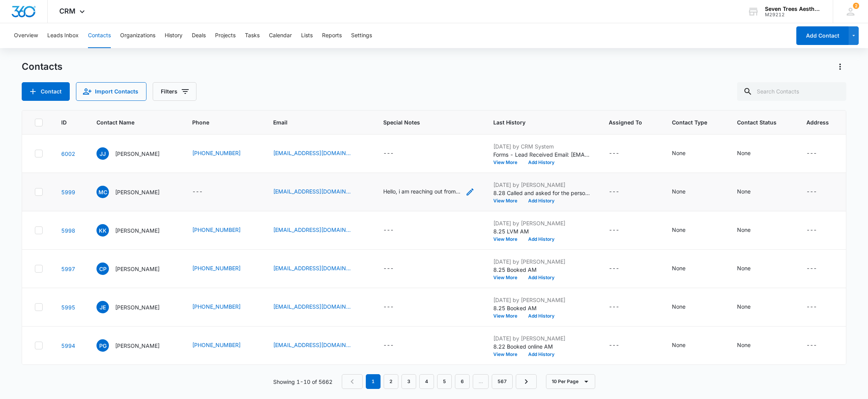 The width and height of the screenshot is (868, 399). What do you see at coordinates (135, 154) in the screenshot?
I see `div: Contact Name - Jen Jenke - Select to Edit Field` at bounding box center [135, 154].